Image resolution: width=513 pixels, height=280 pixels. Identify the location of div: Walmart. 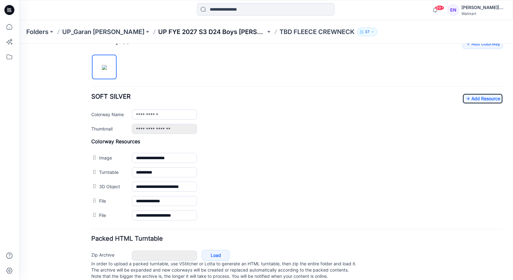
(483, 13).